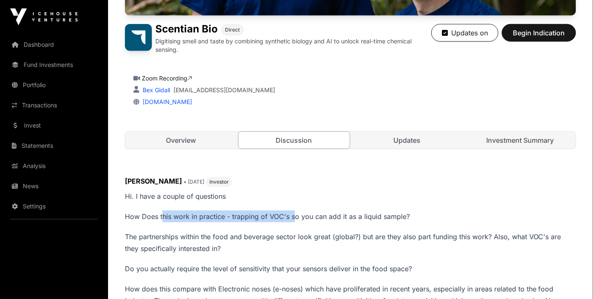 The image size is (593, 299). I want to click on span: Begin Indication, so click(539, 33).